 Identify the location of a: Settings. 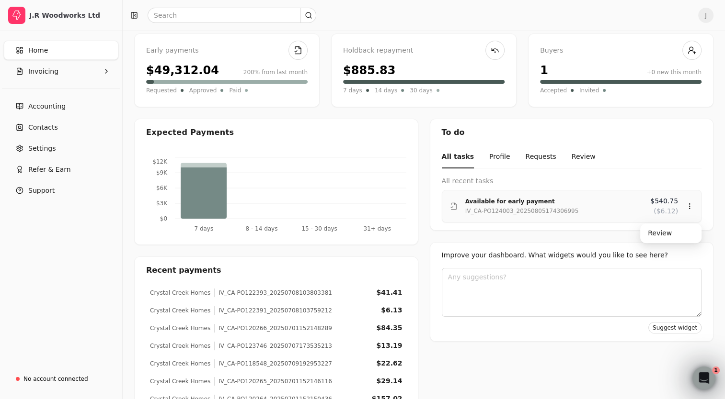
(61, 148).